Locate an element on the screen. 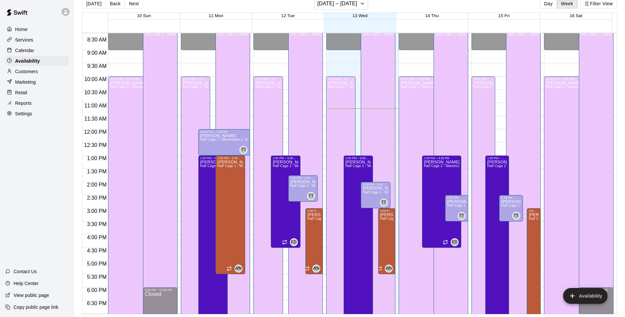 The height and width of the screenshot is (317, 625). div: 1:45 PM – 2:45 PM: Available is located at coordinates (303, 188).